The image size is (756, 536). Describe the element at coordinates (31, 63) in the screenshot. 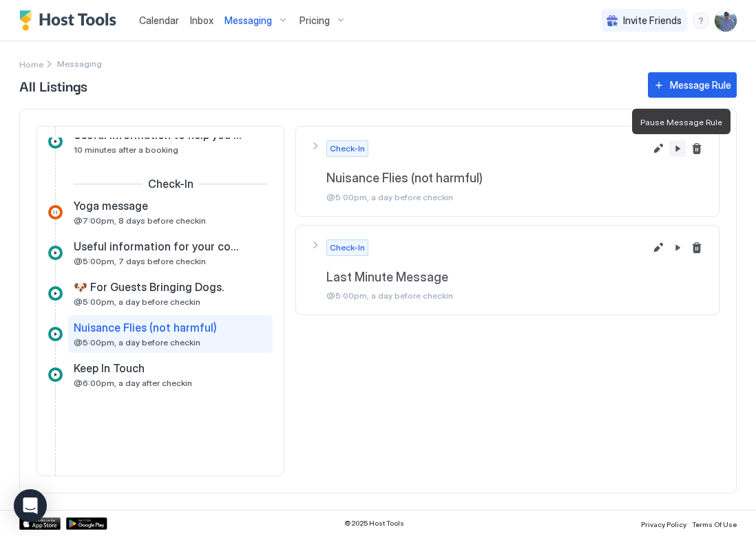

I see `div: Breadcrumb` at that location.